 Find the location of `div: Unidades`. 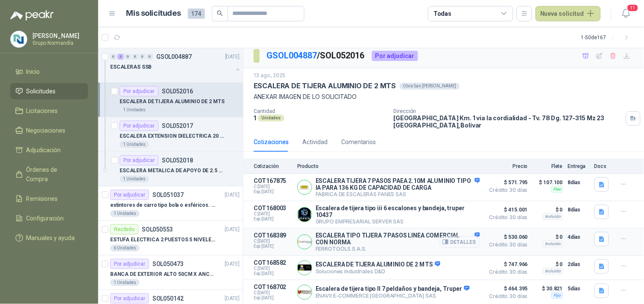

div: Unidades is located at coordinates (271, 118).